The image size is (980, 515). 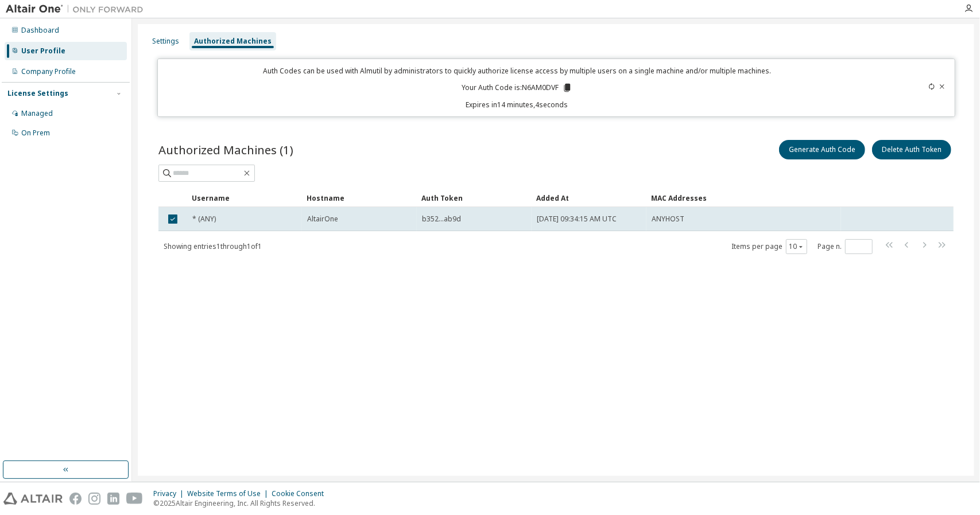 I want to click on img: altair_logo.svg, so click(x=33, y=498).